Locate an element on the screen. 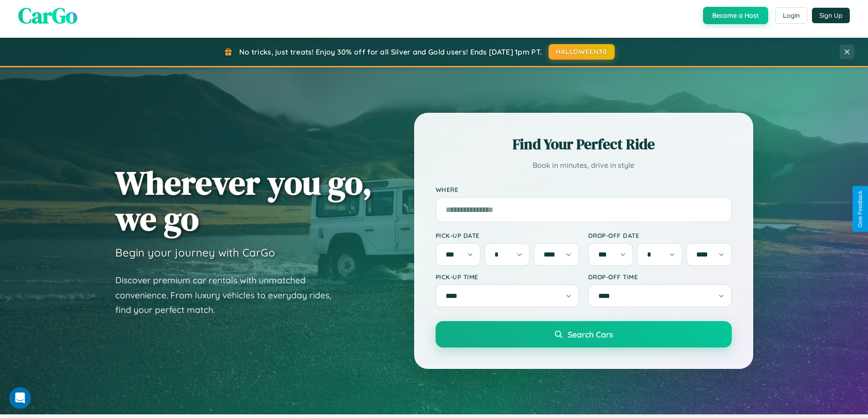  span: Search Cars is located at coordinates (590, 334).